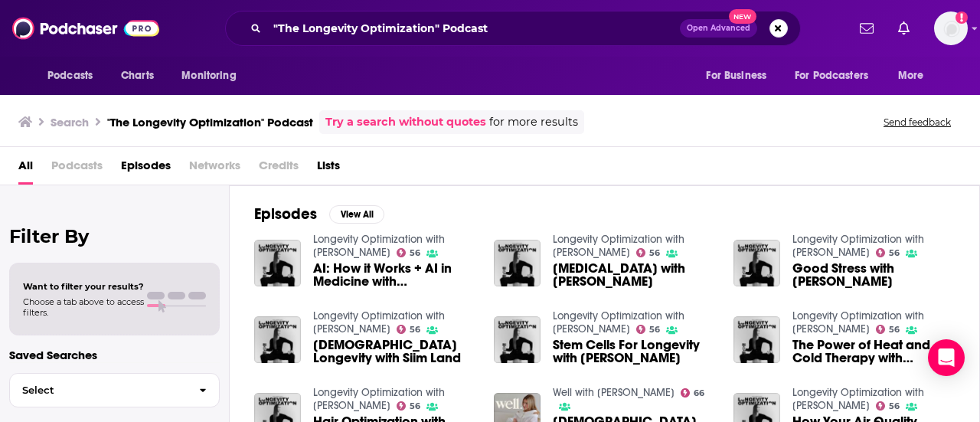 The height and width of the screenshot is (422, 980). I want to click on input: Search podcasts, credits, & more..., so click(473, 29).